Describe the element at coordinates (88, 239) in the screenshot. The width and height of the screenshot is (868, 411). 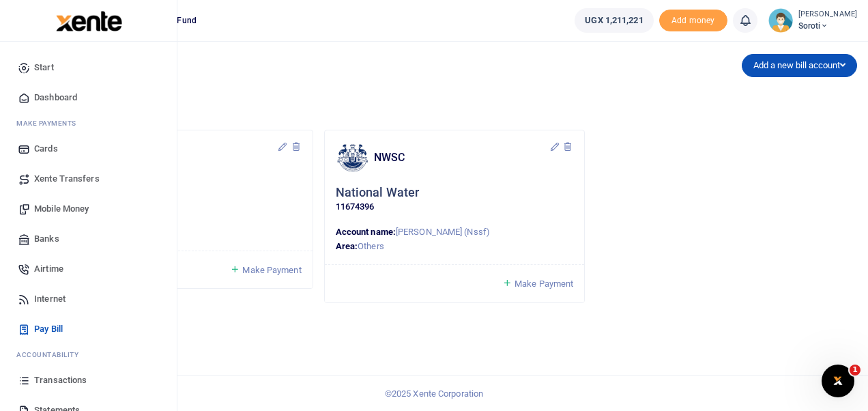
I see `a: Banks` at that location.